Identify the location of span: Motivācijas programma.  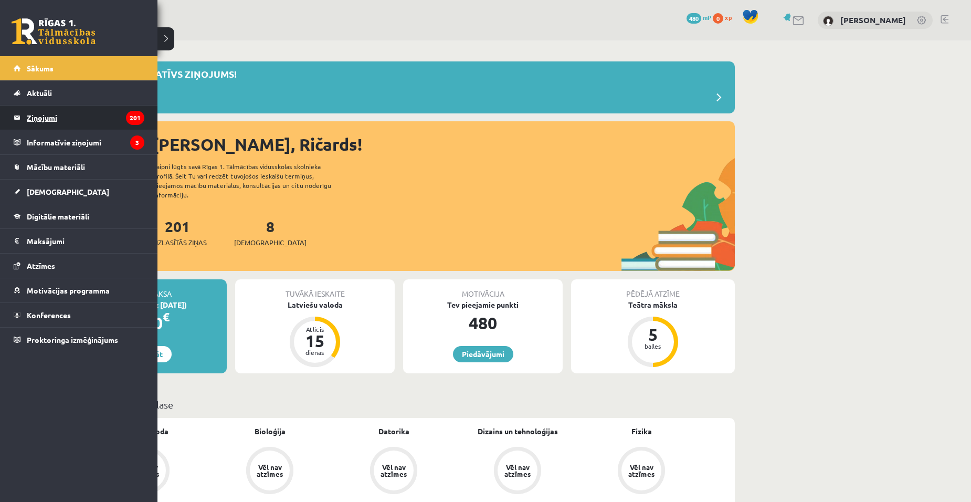
(68, 290).